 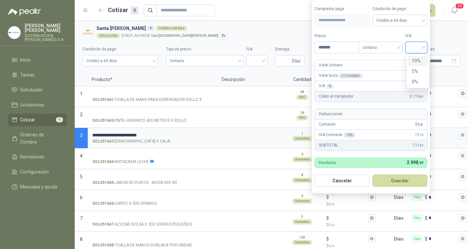 What do you see at coordinates (28, 120) in the screenshot?
I see `span: Cotizar` at bounding box center [28, 120].